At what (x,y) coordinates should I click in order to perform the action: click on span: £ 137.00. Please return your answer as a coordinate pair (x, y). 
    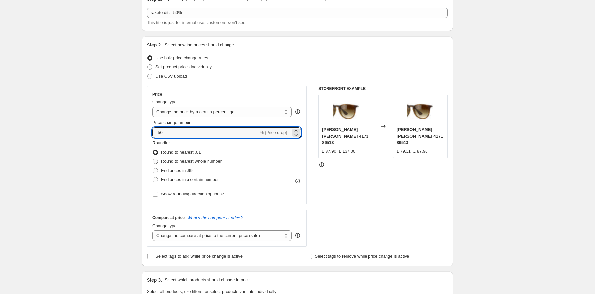
    Looking at the image, I should click on (347, 151).